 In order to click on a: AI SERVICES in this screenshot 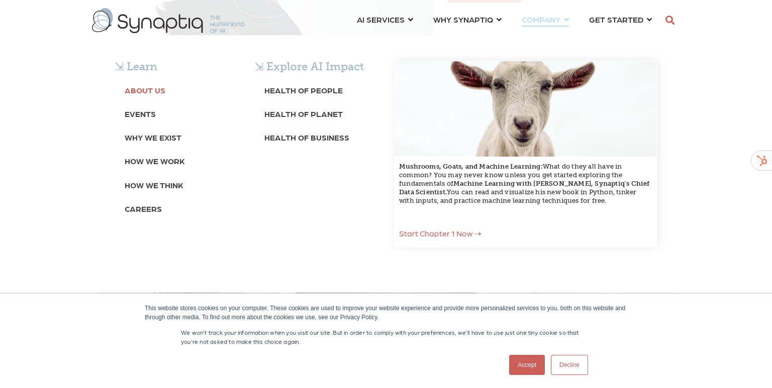, I will do `click(385, 19)`.